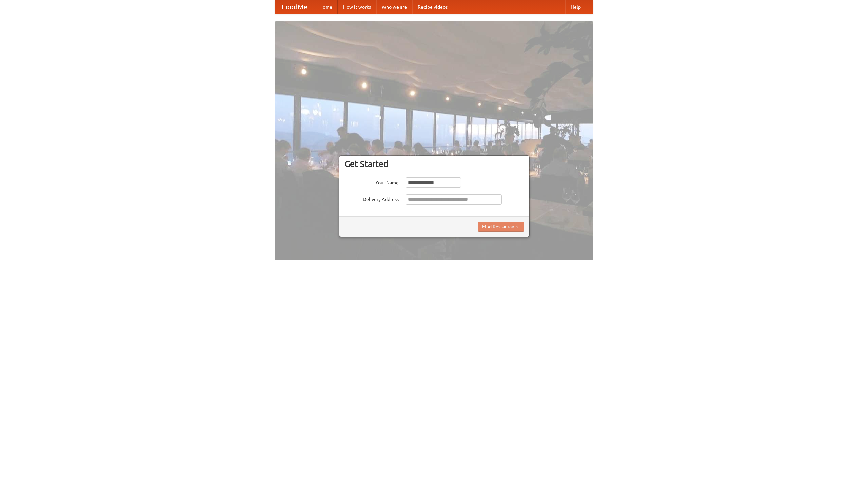  I want to click on label: Delivery Address, so click(372, 198).